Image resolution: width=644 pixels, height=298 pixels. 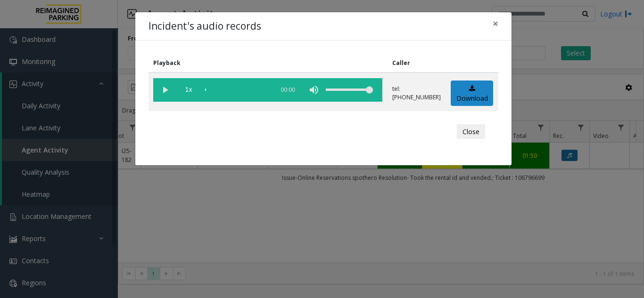 I want to click on a: Download, so click(x=472, y=93).